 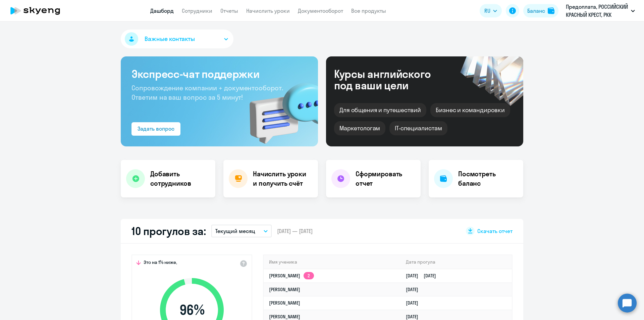 What do you see at coordinates (597, 11) in the screenshot?
I see `p: Предоплата, РОССИЙСКИЙ КРАСНЫЙ КРЕСТ, РКК` at bounding box center [597, 11].